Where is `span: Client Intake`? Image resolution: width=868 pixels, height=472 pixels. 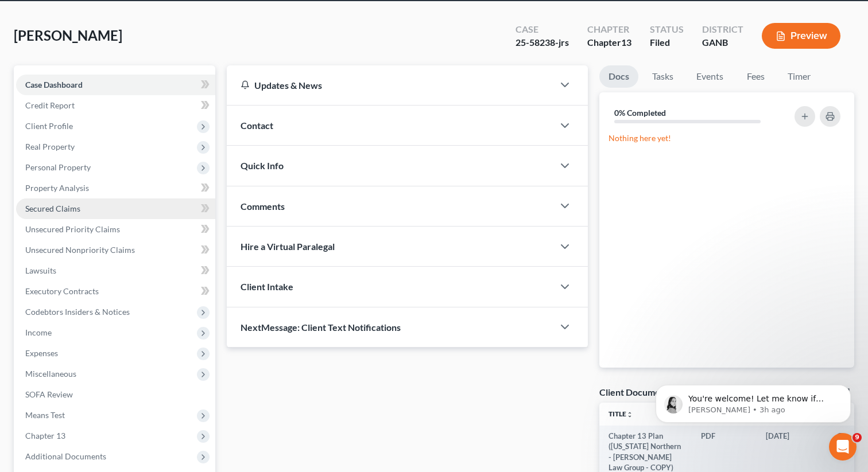
span: Client Intake is located at coordinates (267, 286).